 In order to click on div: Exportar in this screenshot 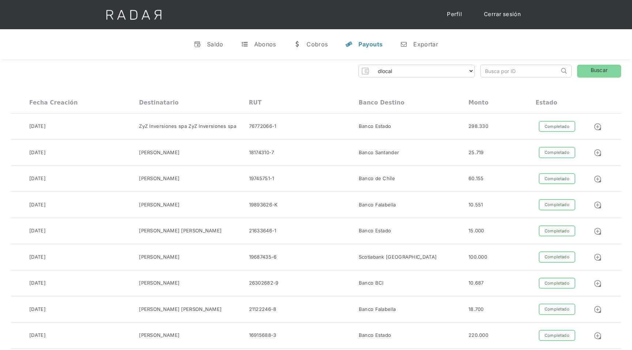, I will do `click(425, 44)`.